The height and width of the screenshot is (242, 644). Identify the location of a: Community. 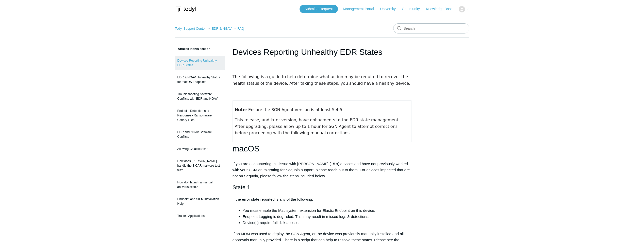
(414, 9).